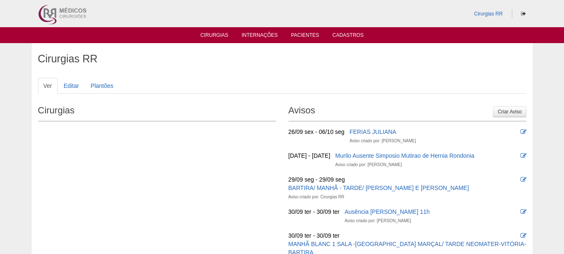 The width and height of the screenshot is (564, 254). Describe the element at coordinates (48, 86) in the screenshot. I see `a: Ver` at that location.